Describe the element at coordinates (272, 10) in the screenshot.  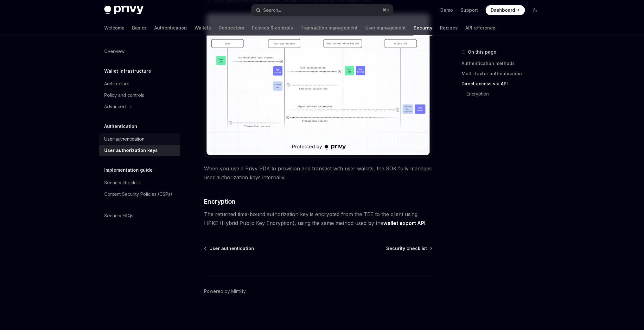
I see `div: Search...` at that location.